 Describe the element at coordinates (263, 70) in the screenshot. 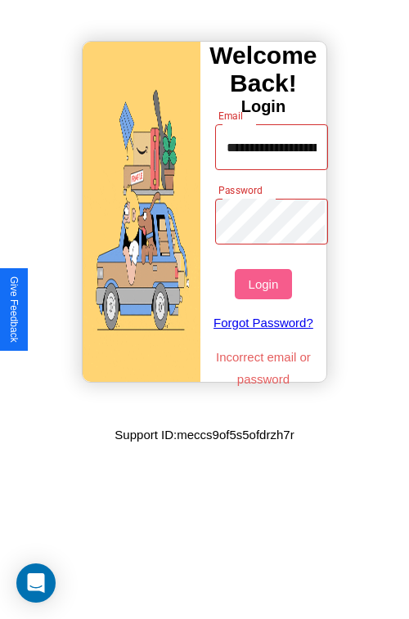

I see `h3: Welcome Back!` at that location.